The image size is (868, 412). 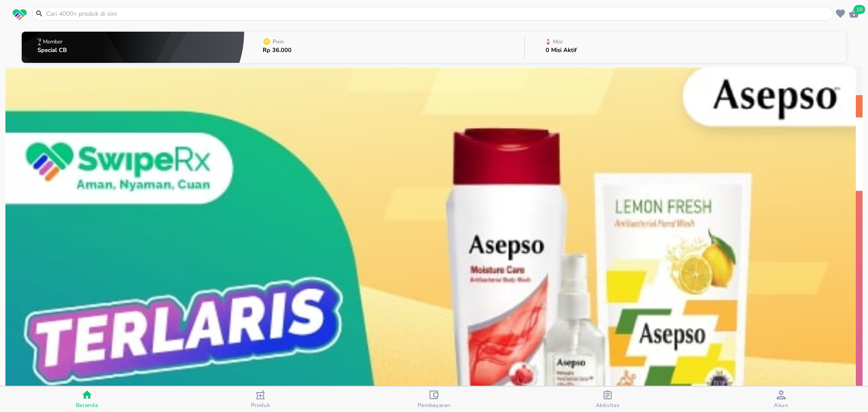 I want to click on button: 10, so click(x=854, y=13).